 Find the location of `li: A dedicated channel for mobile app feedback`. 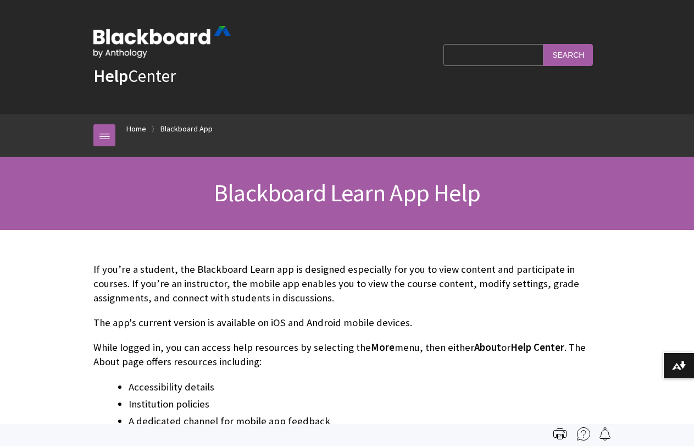

li: A dedicated channel for mobile app feedback is located at coordinates (364, 421).